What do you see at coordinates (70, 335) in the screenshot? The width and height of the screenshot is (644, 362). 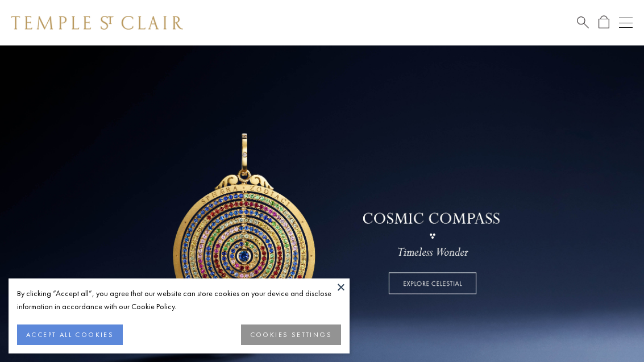 I see `button: ACCEPT ALL COOKIES` at bounding box center [70, 335].